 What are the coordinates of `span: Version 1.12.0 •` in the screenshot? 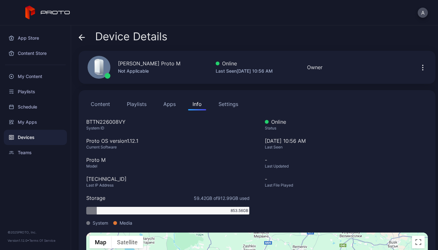 It's located at (18, 241).